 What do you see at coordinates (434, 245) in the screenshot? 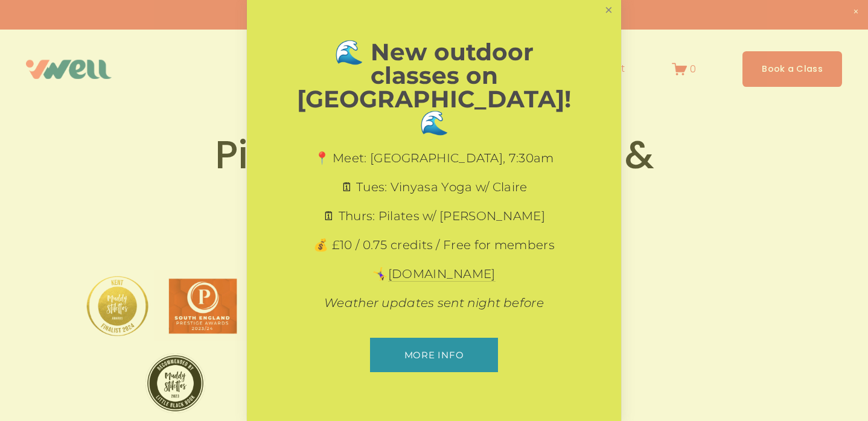
I see `p: 💰 £10 / 0.75 credits / Free for members` at bounding box center [434, 245].